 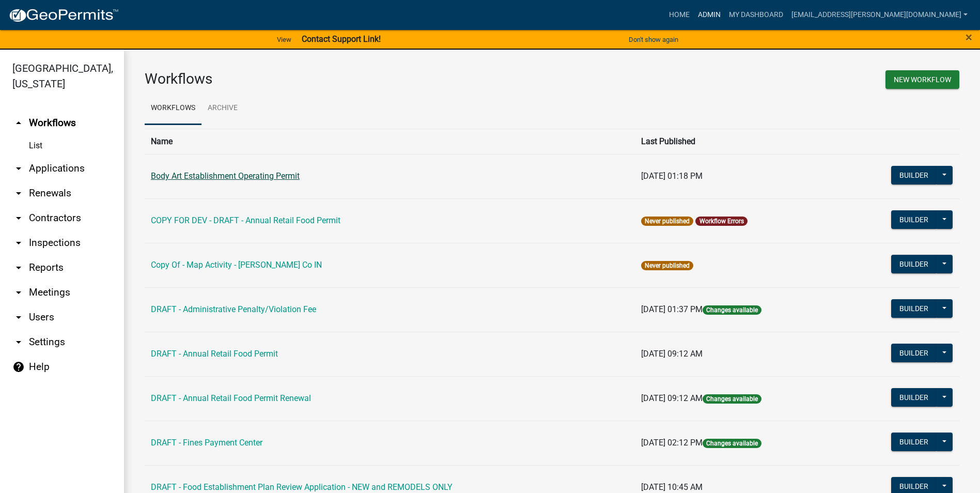 I want to click on a: Body Art Establishment Operating Permit, so click(x=225, y=175).